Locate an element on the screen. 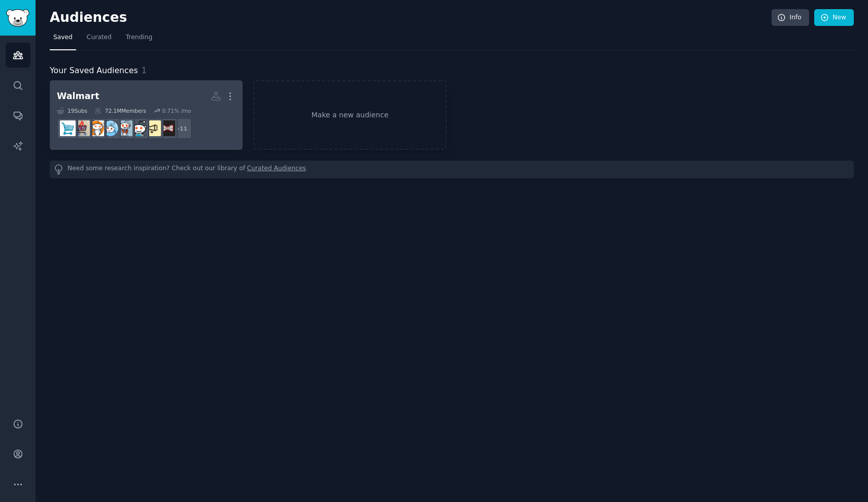  img: extremelyinfuriating is located at coordinates (167, 128).